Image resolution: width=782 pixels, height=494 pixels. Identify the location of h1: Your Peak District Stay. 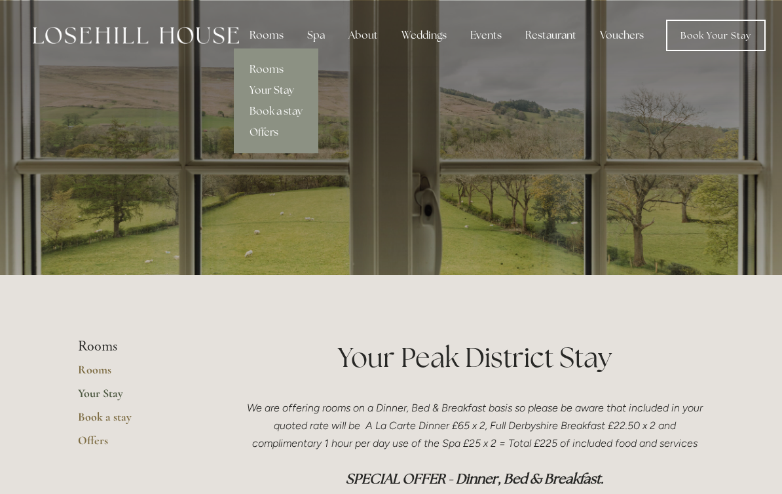
(474, 357).